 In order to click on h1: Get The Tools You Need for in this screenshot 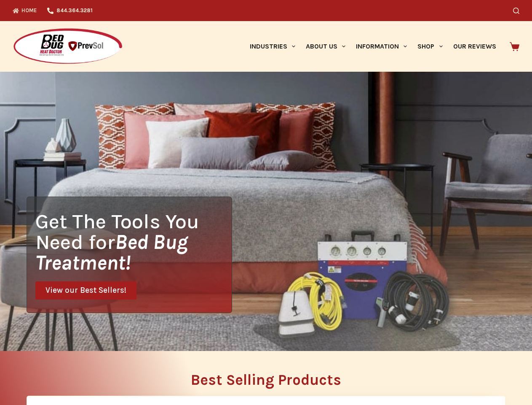, I will do `click(134, 241)`.